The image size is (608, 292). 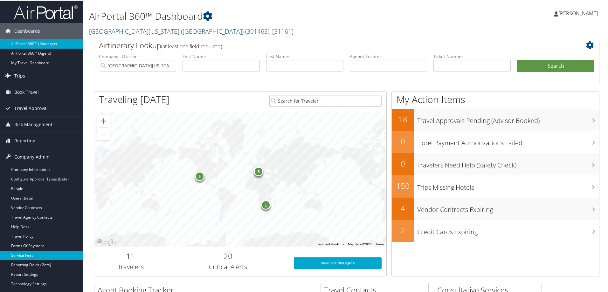 I want to click on a: 2Credit Cards Expiring, so click(x=495, y=230).